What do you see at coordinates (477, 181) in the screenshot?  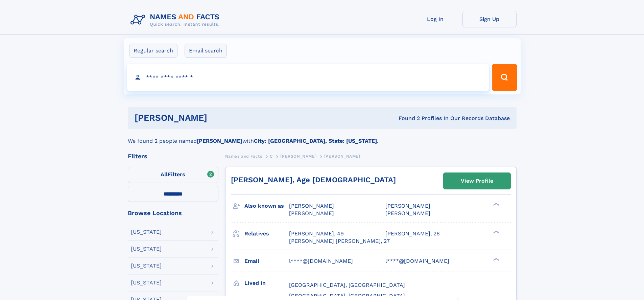 I see `div: View Profile` at bounding box center [477, 181].